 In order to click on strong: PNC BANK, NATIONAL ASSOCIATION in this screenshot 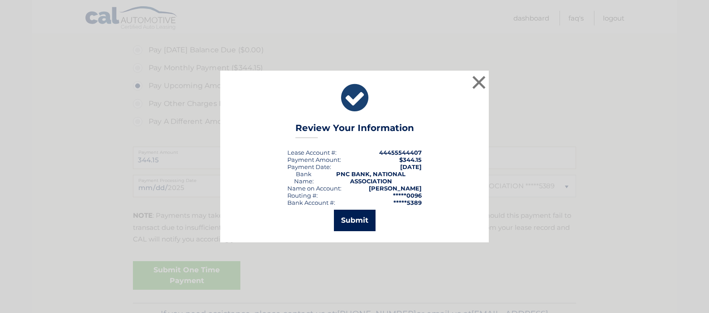, I will do `click(370, 178)`.